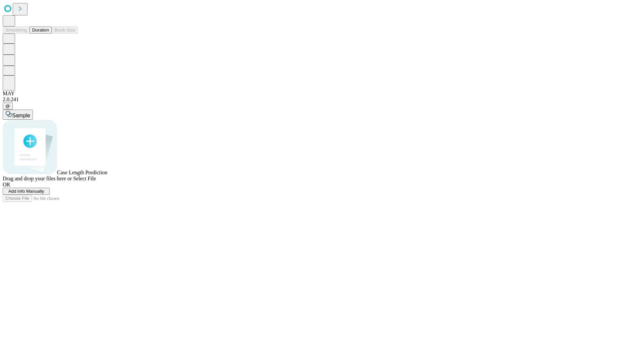 The image size is (644, 362). I want to click on div: MAY, so click(322, 94).